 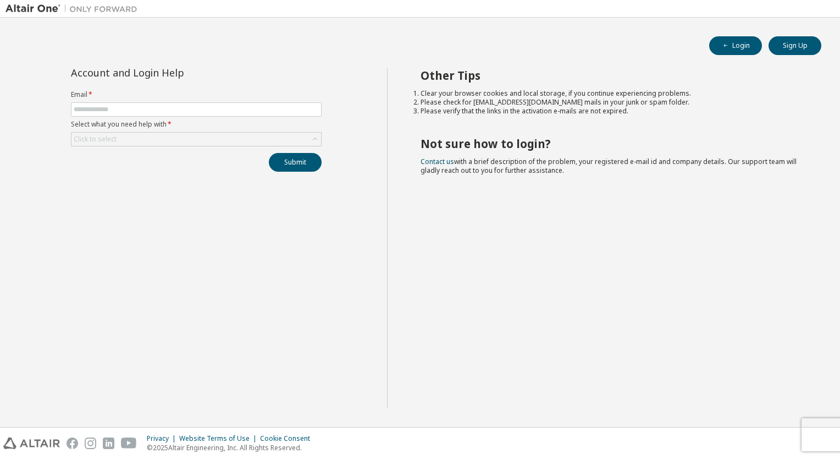 What do you see at coordinates (219, 438) in the screenshot?
I see `div: Website Terms of Use` at bounding box center [219, 438].